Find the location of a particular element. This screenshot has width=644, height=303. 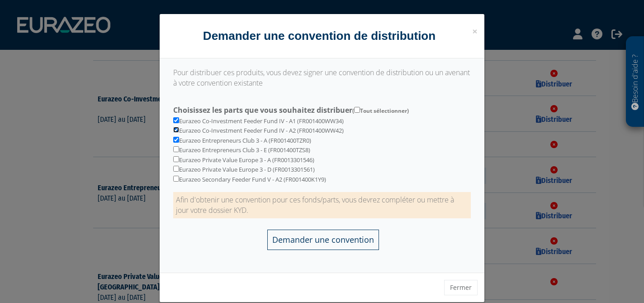

h4: Demander une convention de distribution is located at coordinates (322, 36).